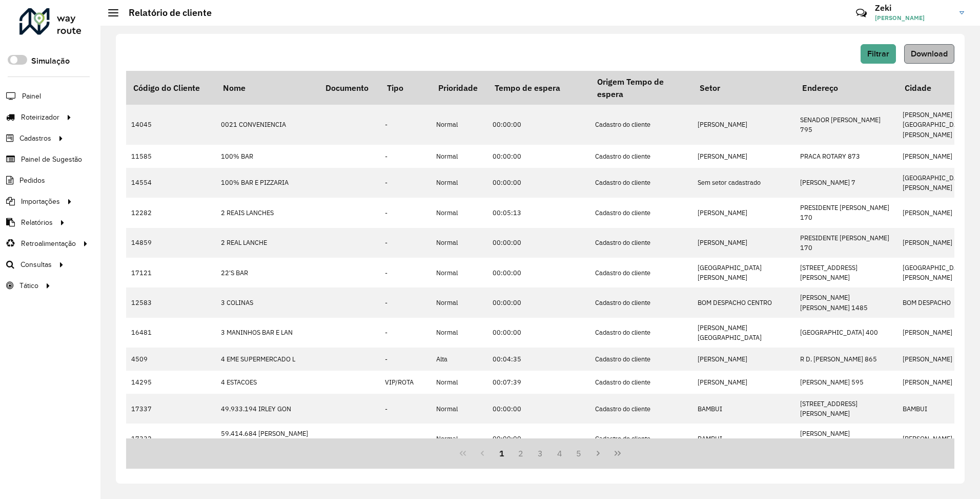 This screenshot has height=499, width=980. I want to click on td: 4 EME SUPERMERCADO L, so click(267, 359).